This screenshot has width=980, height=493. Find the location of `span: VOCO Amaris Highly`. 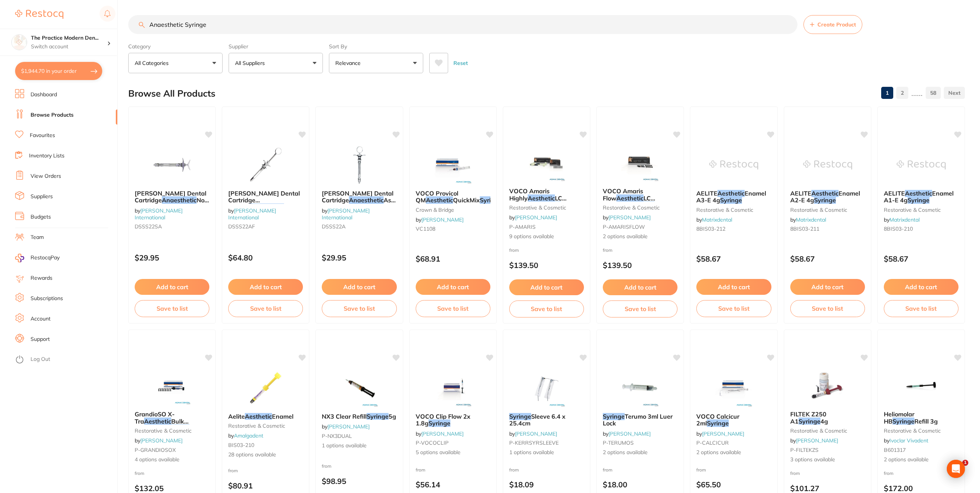

span: VOCO Amaris Highly is located at coordinates (529, 194).